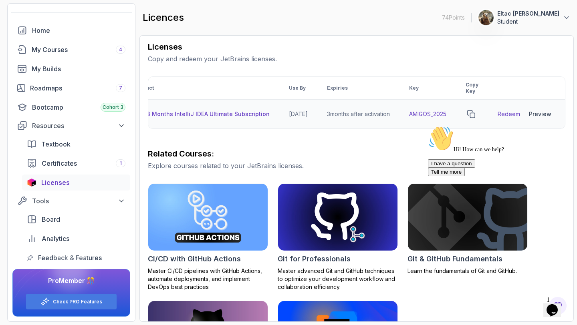 This screenshot has width=577, height=325. I want to click on th: Product, so click(202, 88).